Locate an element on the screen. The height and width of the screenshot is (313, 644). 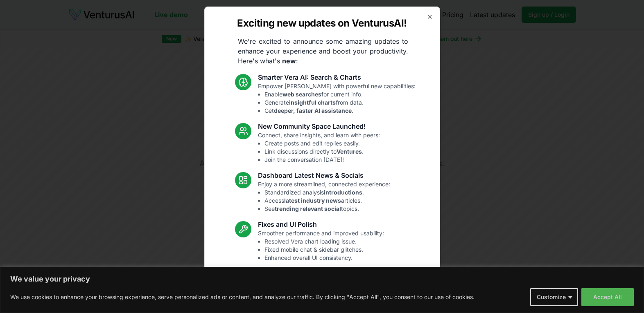
p: Enjoy a more streamlined, connected experience: is located at coordinates (324, 197).